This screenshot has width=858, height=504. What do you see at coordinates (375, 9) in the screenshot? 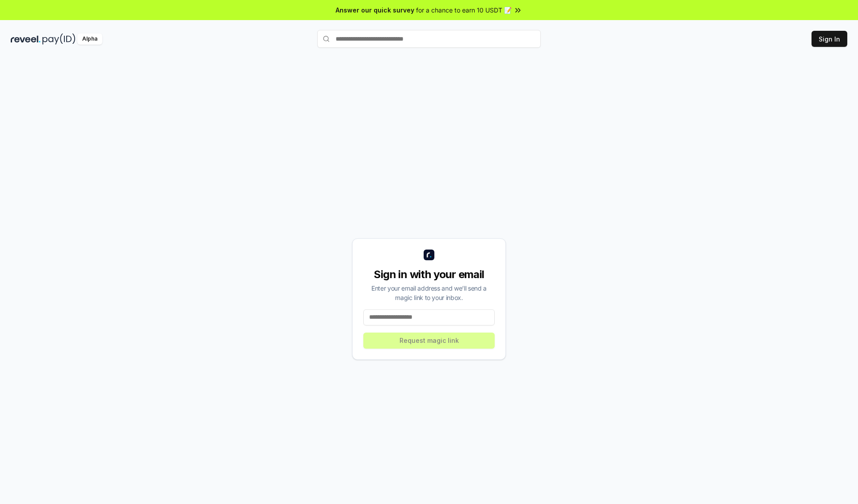
I see `span: Answer our quick survey` at bounding box center [375, 9].